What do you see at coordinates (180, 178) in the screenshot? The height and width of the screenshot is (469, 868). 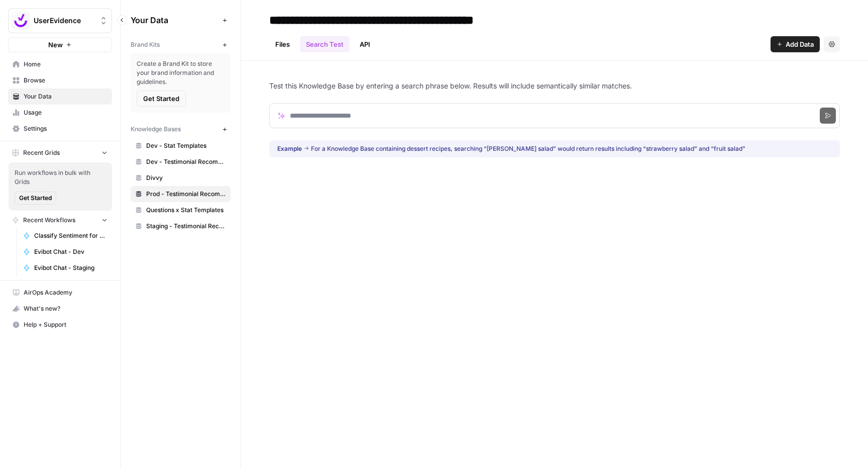 I see `a: Divvy` at bounding box center [180, 178].